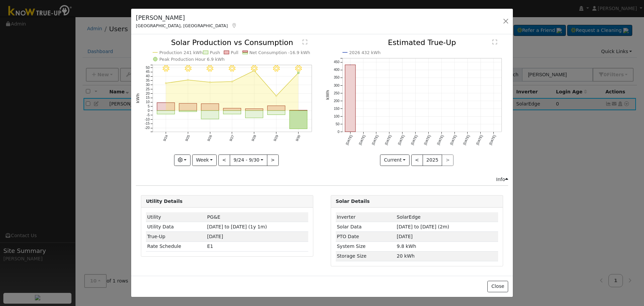 The image size is (644, 306). I want to click on td: Utility, so click(176, 217).